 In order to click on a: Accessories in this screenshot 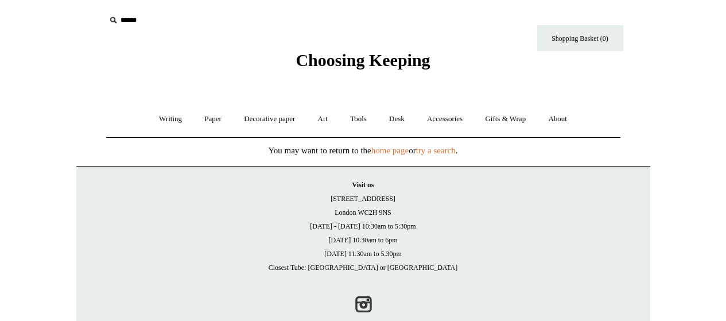, I will do `click(445, 119)`.